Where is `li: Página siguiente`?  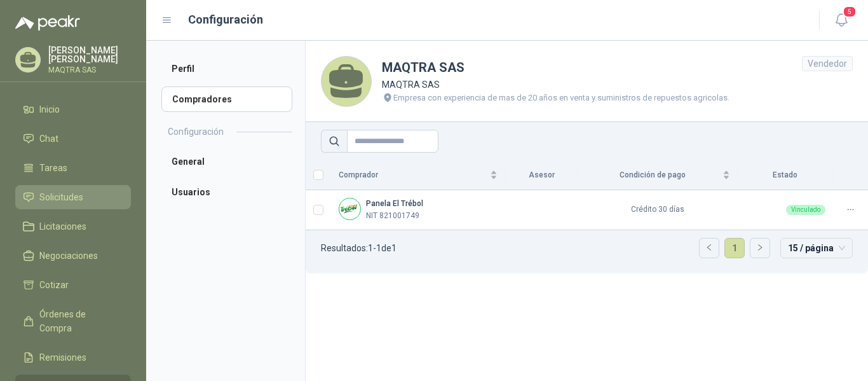 li: Página siguiente is located at coordinates (761, 248).